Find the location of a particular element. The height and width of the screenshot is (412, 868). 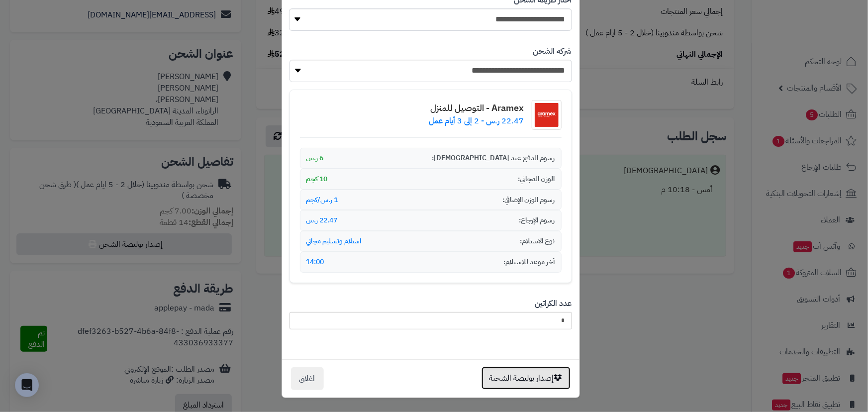

h4: Aramex - التوصيل للمنزل is located at coordinates (477, 108).